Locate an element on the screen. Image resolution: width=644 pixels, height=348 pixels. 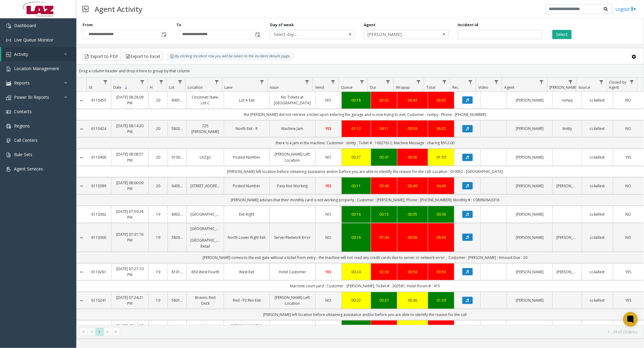
a: 03:50 is located at coordinates (441, 272).